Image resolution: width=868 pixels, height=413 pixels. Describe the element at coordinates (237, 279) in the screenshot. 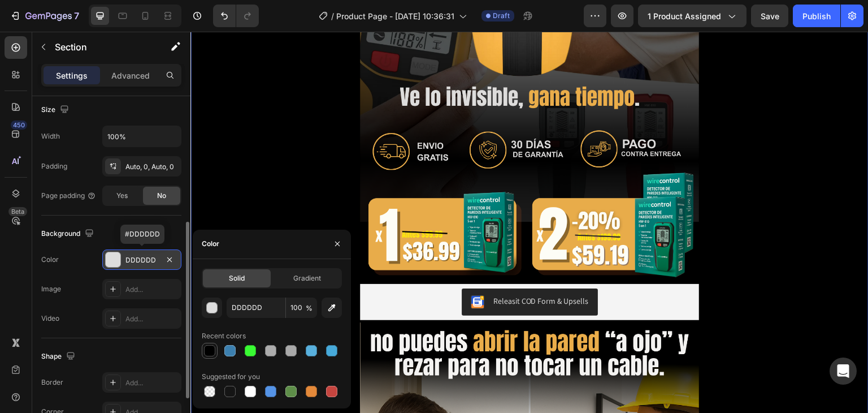

I see `span: Solid` at that location.